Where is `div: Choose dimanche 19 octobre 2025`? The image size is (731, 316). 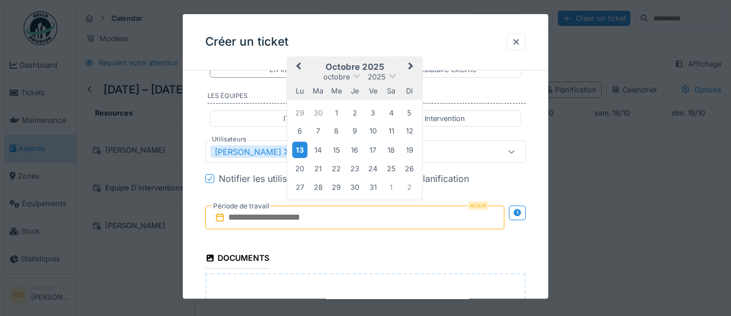 div: Choose dimanche 19 octobre 2025 is located at coordinates (409, 150).